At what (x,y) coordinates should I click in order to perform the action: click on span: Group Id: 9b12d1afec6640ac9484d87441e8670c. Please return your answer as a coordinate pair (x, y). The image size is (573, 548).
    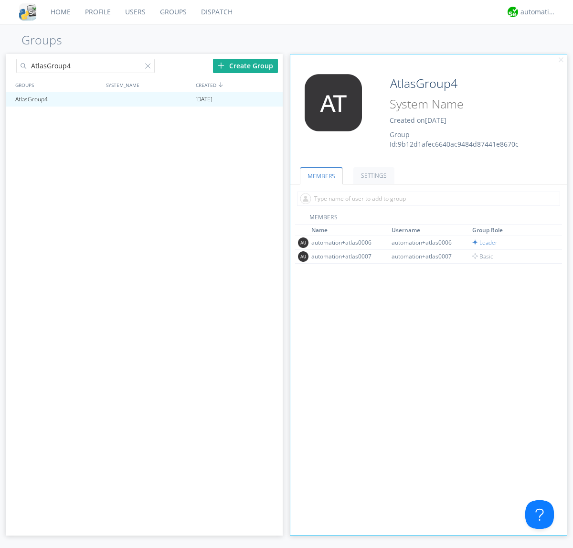
    Looking at the image, I should click on (454, 139).